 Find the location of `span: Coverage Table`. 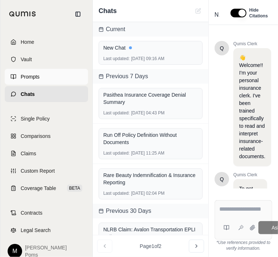

span: Coverage Table is located at coordinates (38, 188).